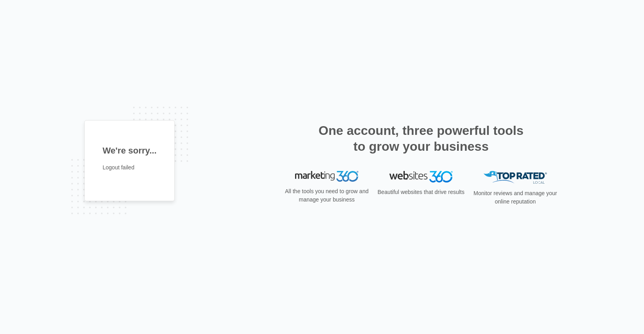  Describe the element at coordinates (421, 192) in the screenshot. I see `p: Beautiful websites that drive results` at that location.